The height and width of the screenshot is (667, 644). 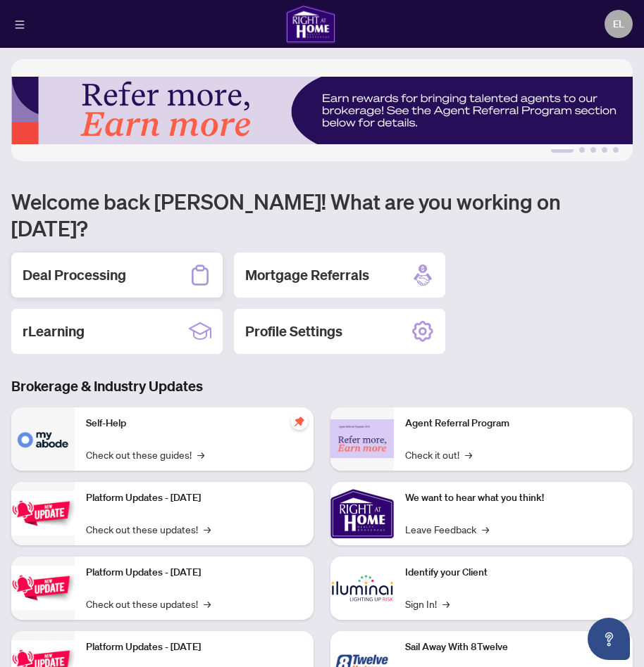 I want to click on h2: Profile Settings, so click(x=293, y=331).